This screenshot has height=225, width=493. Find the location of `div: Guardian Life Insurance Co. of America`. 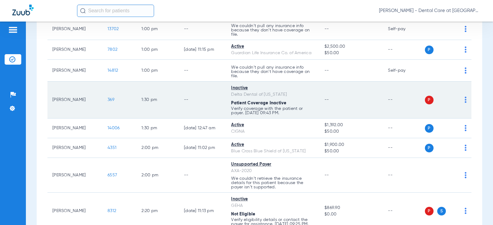

div: Guardian Life Insurance Co. of America is located at coordinates (273, 53).